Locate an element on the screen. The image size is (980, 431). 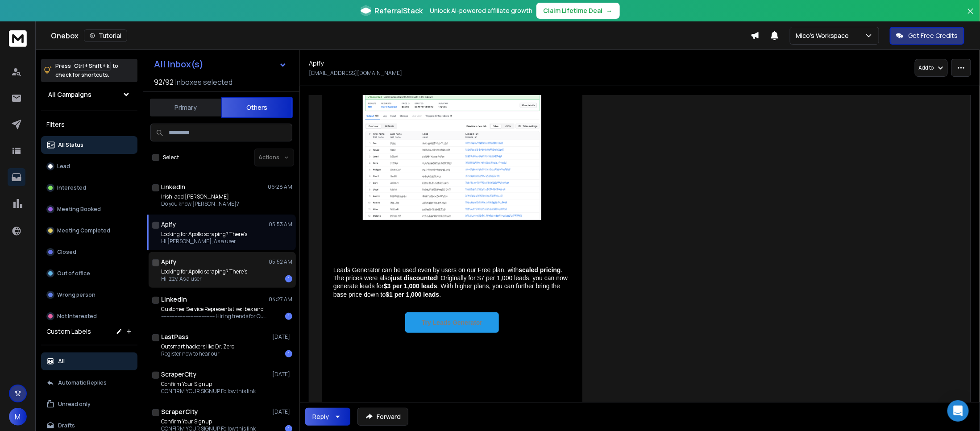
h3: Custom Labels is located at coordinates (69, 331).